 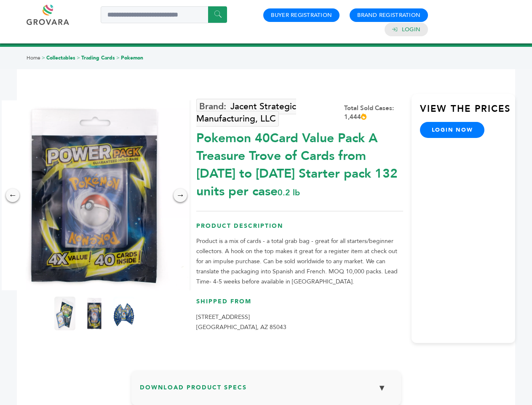 What do you see at coordinates (411, 30) in the screenshot?
I see `a: Login` at bounding box center [411, 30].